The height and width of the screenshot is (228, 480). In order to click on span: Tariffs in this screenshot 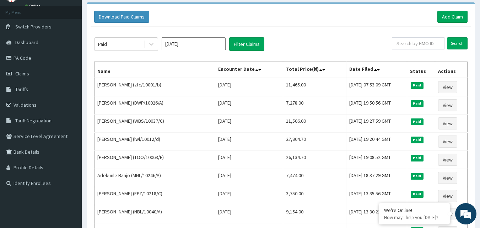, I will do `click(22, 89)`.